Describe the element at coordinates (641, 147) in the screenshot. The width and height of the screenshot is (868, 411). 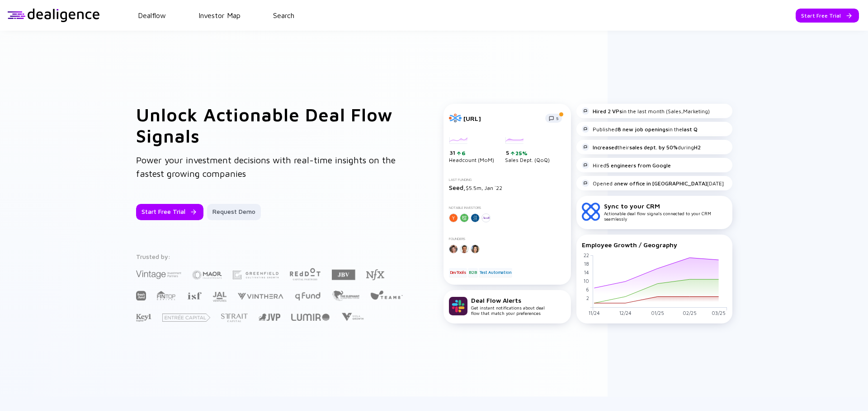
I see `div: their during` at that location.